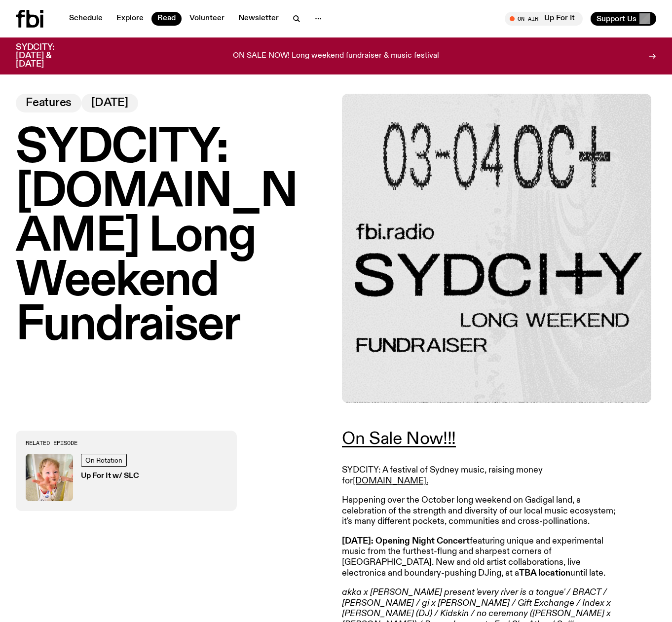  What do you see at coordinates (110, 476) in the screenshot?
I see `h3: Up For It w/ SLC` at bounding box center [110, 476].